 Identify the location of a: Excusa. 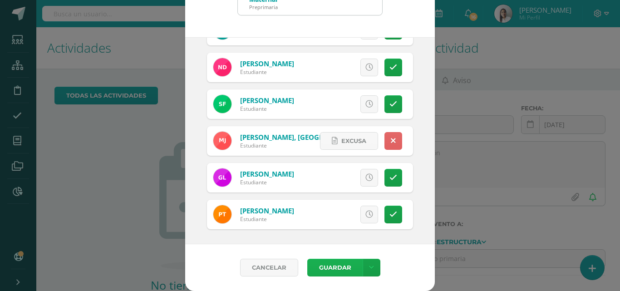
(349, 141).